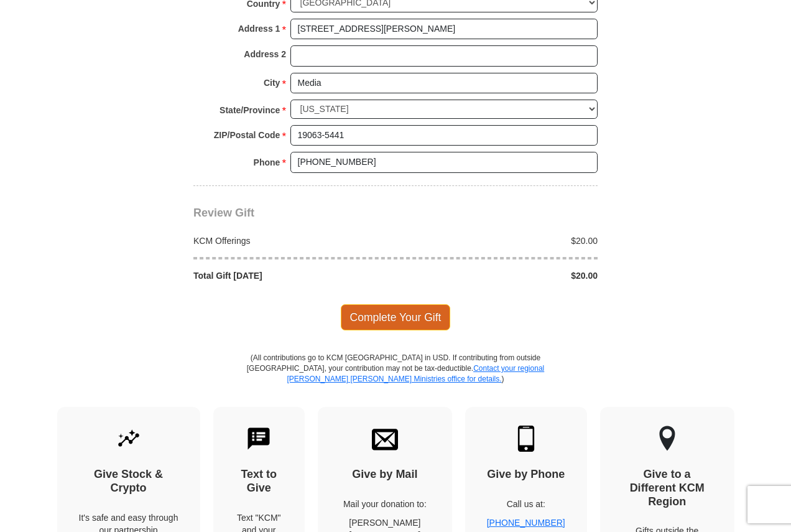 The height and width of the screenshot is (532, 791). Describe the element at coordinates (396, 317) in the screenshot. I see `span: Complete Your Gift` at that location.